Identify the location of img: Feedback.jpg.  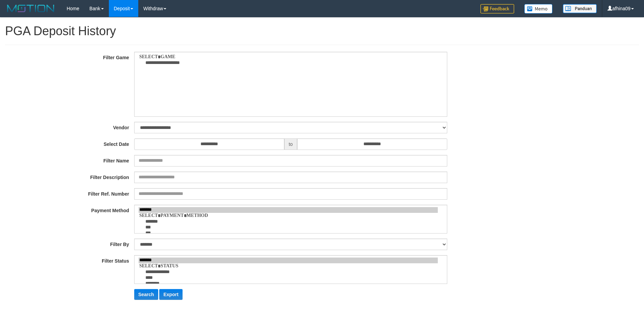
(497, 9).